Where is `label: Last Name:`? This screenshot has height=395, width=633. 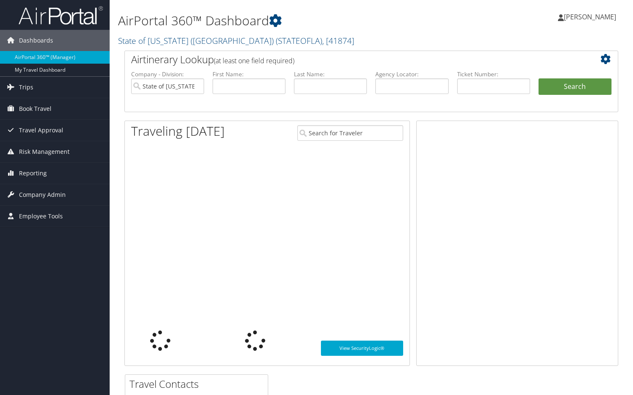
label: Last Name: is located at coordinates (330, 74).